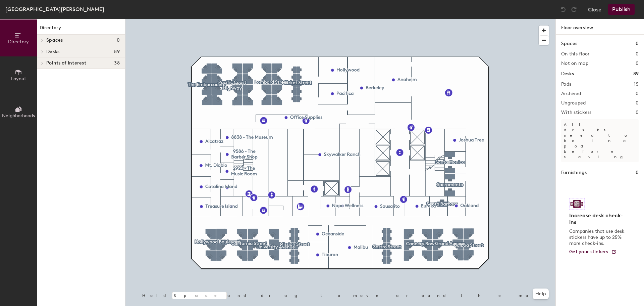 Image resolution: width=644 pixels, height=306 pixels. What do you see at coordinates (66, 63) in the screenshot?
I see `span: Points of interest` at bounding box center [66, 63].